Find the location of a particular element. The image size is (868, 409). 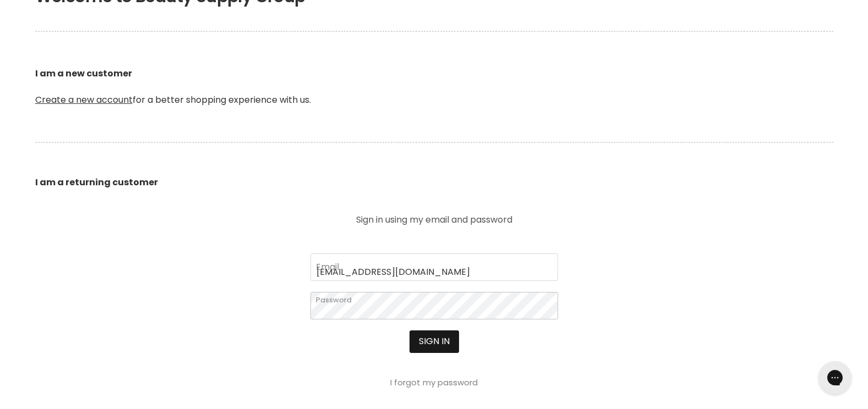

button: Sign in is located at coordinates (434, 342).